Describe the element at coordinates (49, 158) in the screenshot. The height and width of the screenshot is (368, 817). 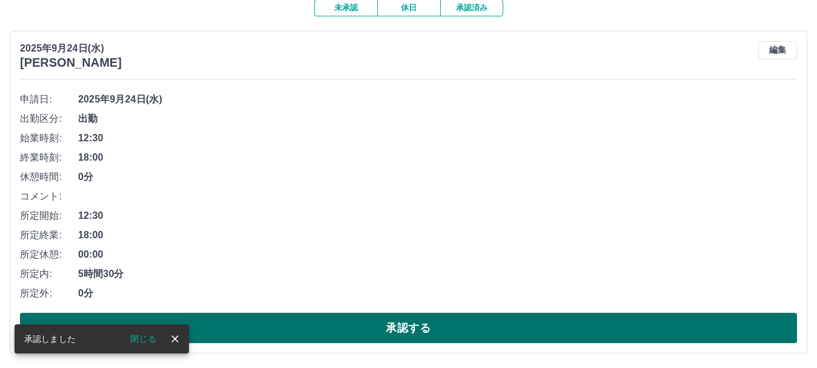
I see `span: 終業時刻:` at that location.